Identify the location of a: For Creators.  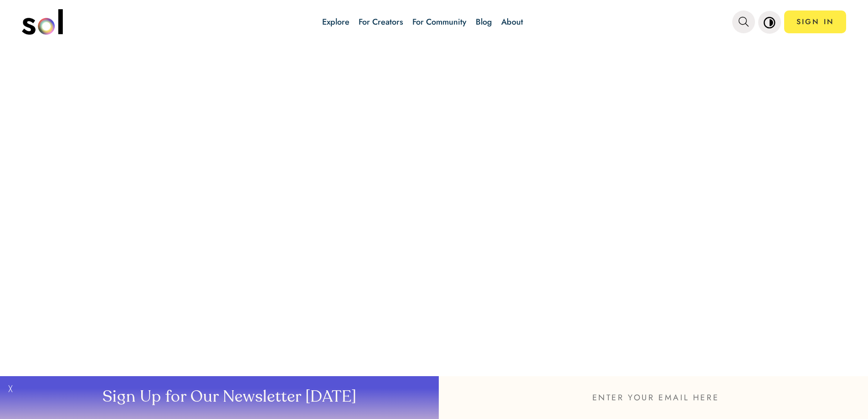
(381, 22).